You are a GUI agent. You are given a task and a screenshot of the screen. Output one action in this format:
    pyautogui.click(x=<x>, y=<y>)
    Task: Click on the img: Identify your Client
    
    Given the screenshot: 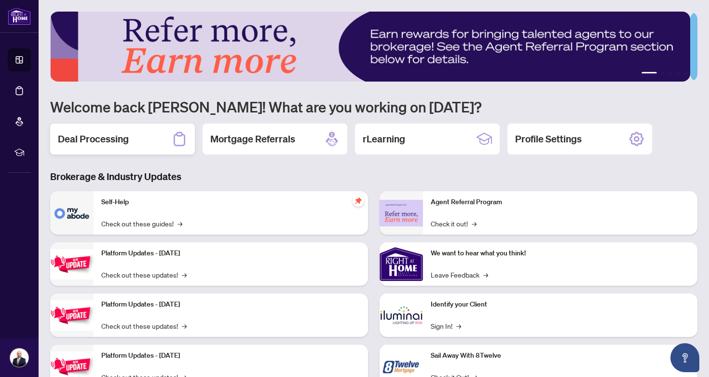 What is the action you would take?
    pyautogui.click(x=401, y=315)
    